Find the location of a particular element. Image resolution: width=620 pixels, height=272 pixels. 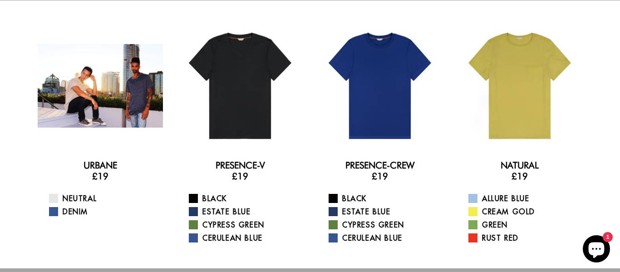

a: Natural is located at coordinates (520, 165).